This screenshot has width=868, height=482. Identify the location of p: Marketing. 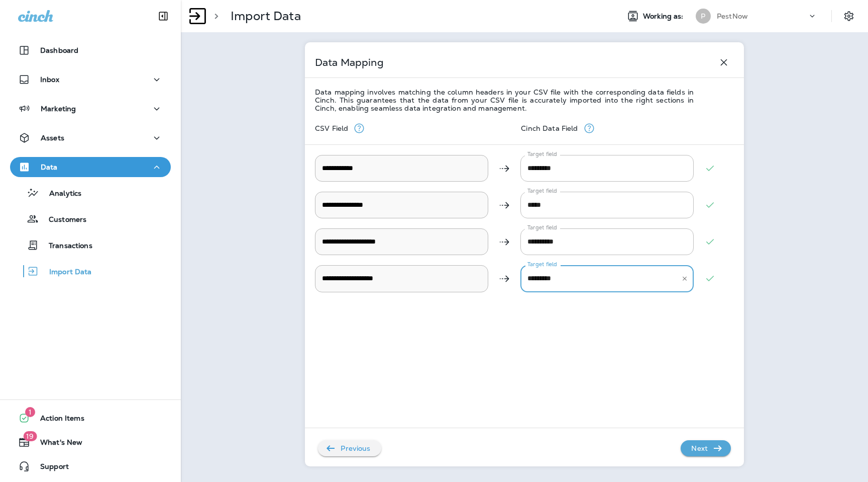
(59, 109).